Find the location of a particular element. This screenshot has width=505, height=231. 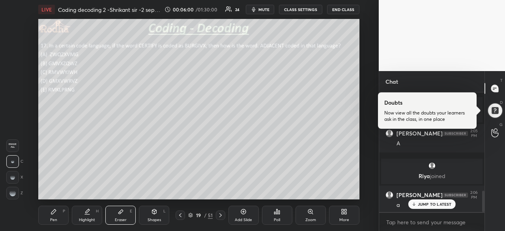

div: E is located at coordinates (131, 211).